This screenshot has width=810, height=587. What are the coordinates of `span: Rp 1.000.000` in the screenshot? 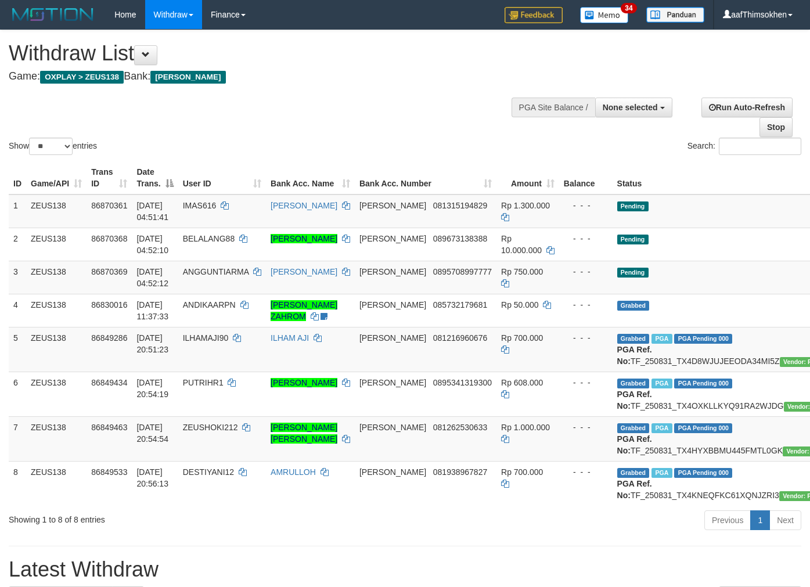 It's located at (526, 427).